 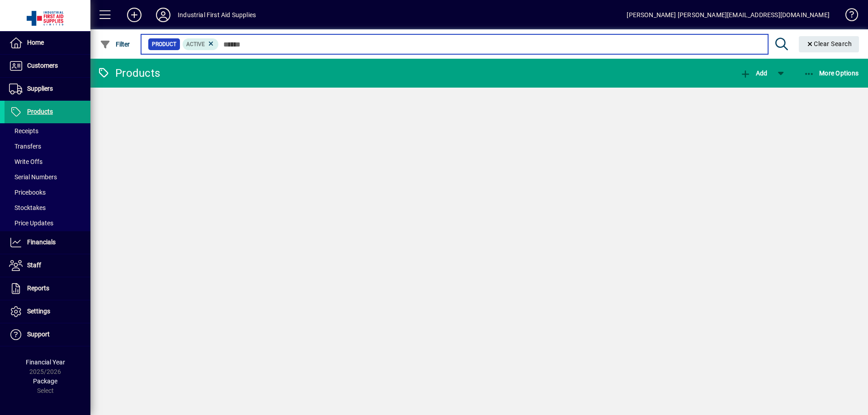 What do you see at coordinates (48, 243) in the screenshot?
I see `a: Financials` at bounding box center [48, 243].